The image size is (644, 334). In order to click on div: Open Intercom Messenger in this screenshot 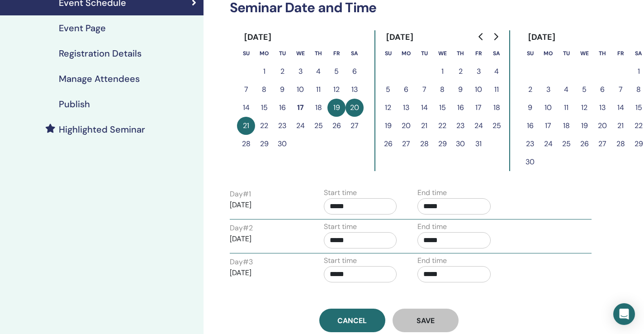, I will do `click(624, 314)`.